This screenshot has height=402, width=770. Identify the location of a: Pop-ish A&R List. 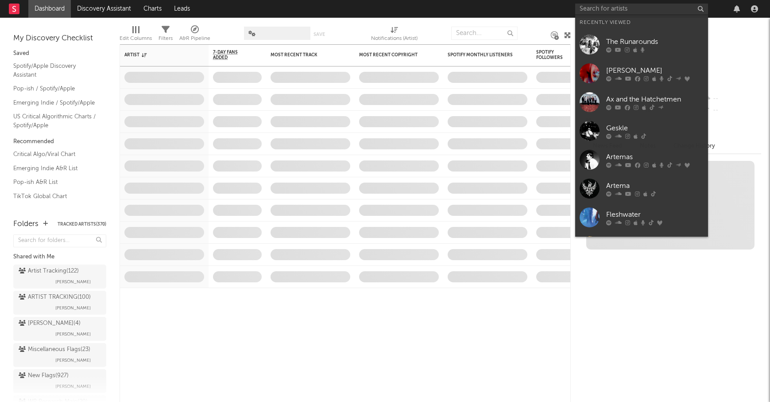
(55, 182).